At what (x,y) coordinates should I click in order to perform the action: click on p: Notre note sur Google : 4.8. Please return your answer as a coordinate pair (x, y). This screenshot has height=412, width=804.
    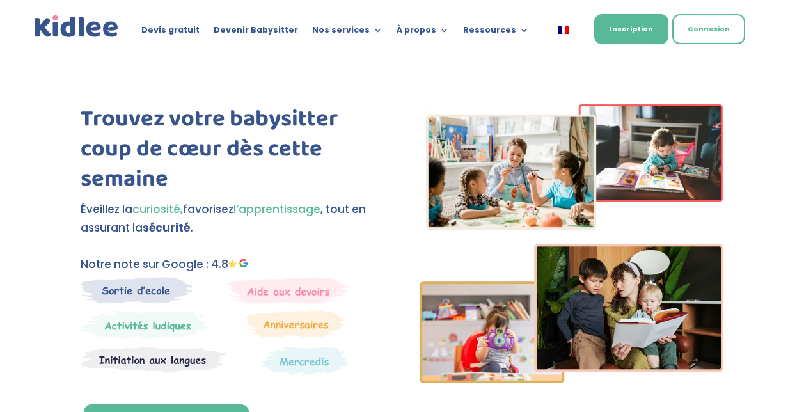
    Looking at the image, I should click on (232, 264).